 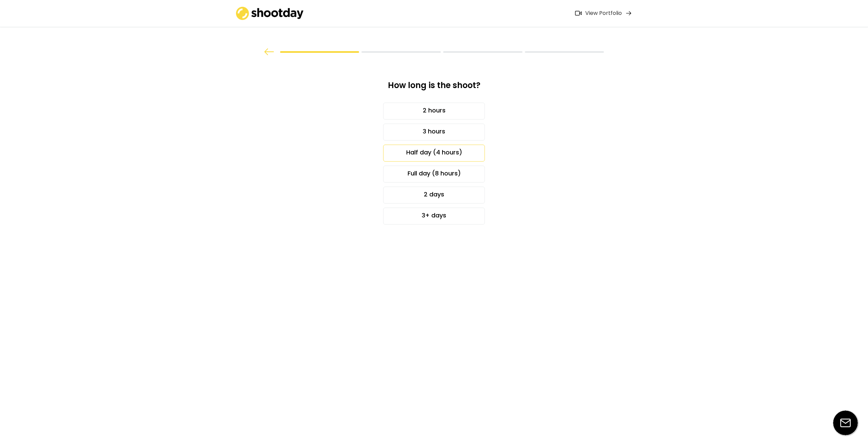 What do you see at coordinates (434, 153) in the screenshot?
I see `div: Half day (4 hours)` at bounding box center [434, 153].